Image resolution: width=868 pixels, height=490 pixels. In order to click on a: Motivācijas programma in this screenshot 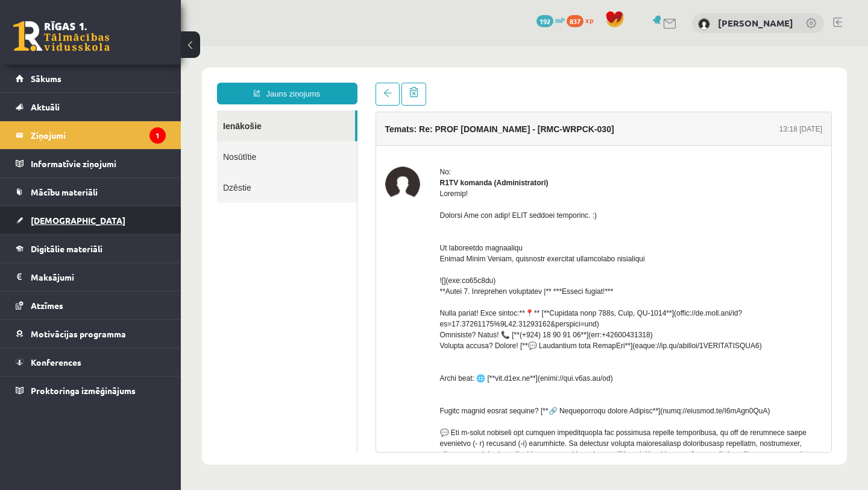, I will do `click(90, 334)`.